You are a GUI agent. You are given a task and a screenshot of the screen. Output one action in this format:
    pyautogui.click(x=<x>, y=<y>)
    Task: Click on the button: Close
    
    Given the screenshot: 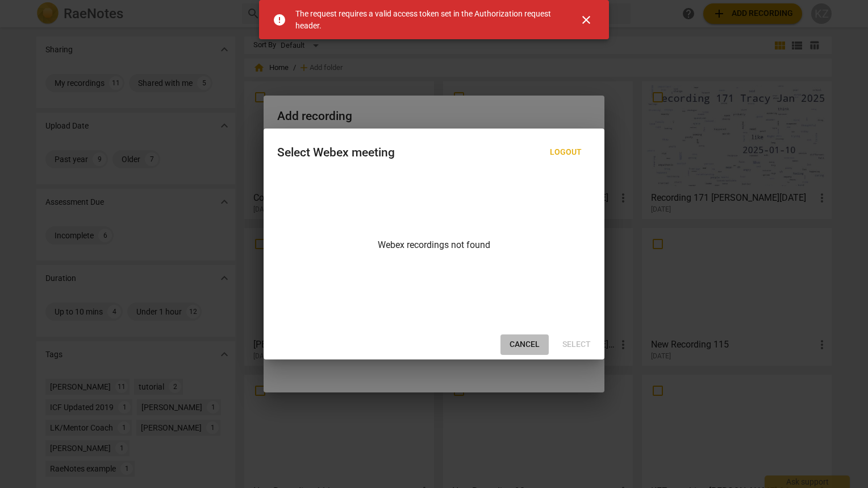 What is the action you would take?
    pyautogui.click(x=586, y=20)
    